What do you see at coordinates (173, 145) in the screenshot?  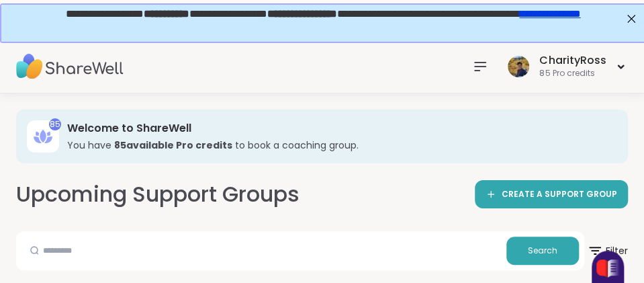 I see `b: 85 available Pro credit s` at bounding box center [173, 145].